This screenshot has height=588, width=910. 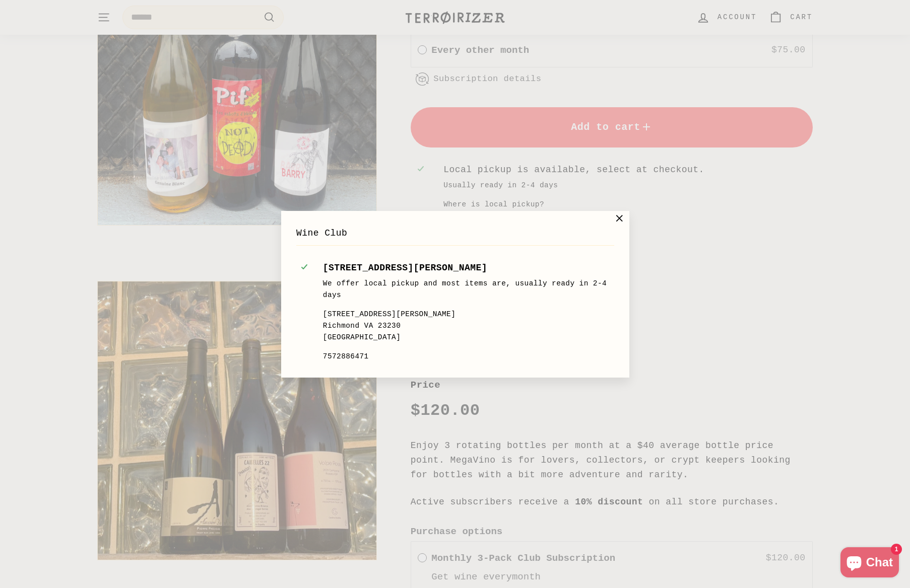 What do you see at coordinates (465, 289) in the screenshot?
I see `p: We offer local pickup and most items are, usually ready in 2-4 days` at bounding box center [465, 289].